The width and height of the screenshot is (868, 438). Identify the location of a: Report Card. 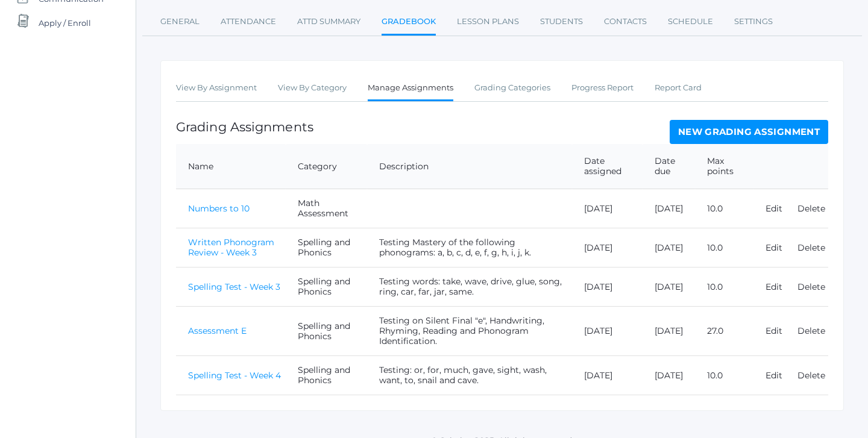
(678, 88).